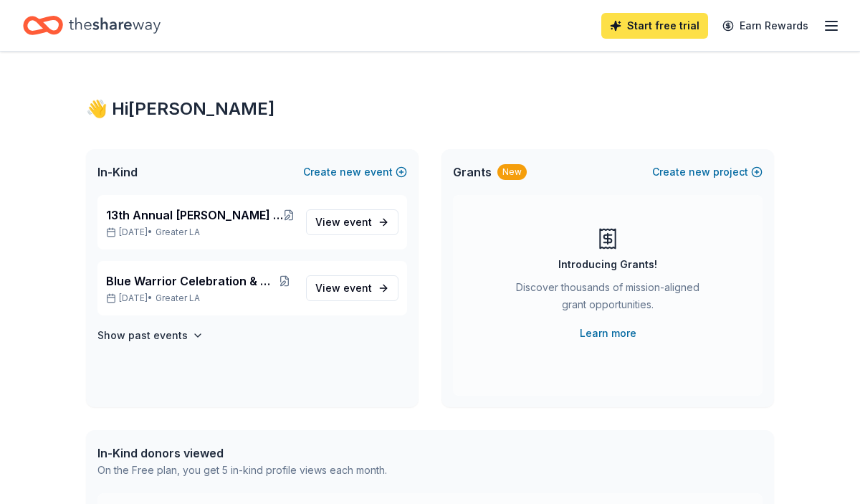  What do you see at coordinates (92, 25) in the screenshot?
I see `a: Home` at bounding box center [92, 25].